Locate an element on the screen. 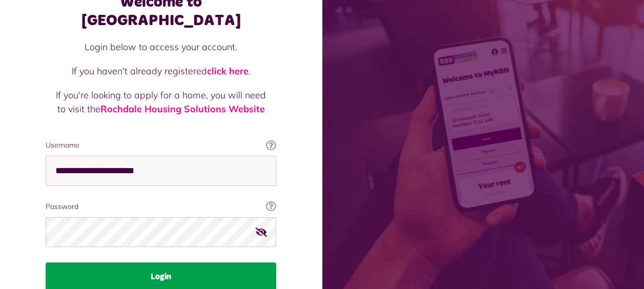 The width and height of the screenshot is (644, 289). a: click here is located at coordinates (228, 71).